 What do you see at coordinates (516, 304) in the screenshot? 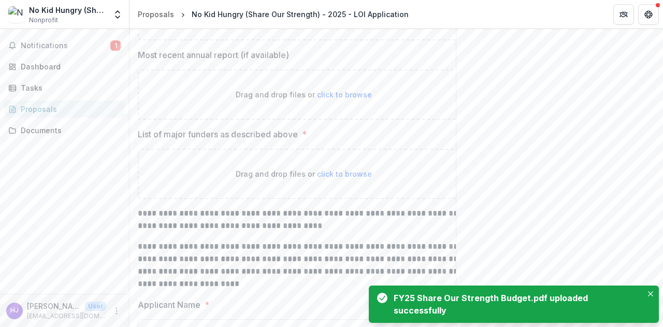
I see `div: FY25 Share Our Strength Budget.pdf uploaded successfully` at bounding box center [516, 304].